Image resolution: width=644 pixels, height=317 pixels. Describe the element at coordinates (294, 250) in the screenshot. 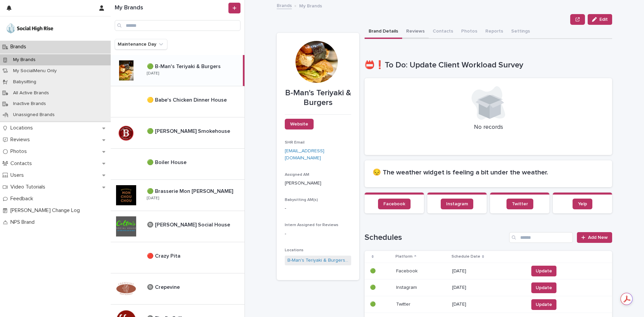

I see `span: Locations` at that location.